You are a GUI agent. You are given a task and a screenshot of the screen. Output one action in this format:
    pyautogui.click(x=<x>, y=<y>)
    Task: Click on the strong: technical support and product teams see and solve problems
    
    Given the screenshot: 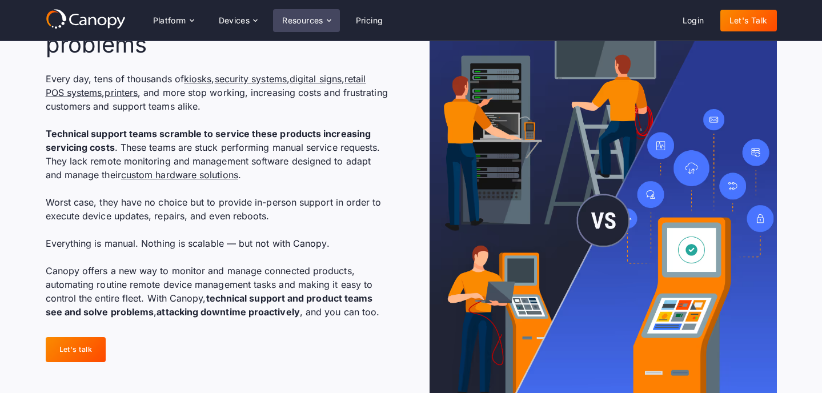 What is the action you would take?
    pyautogui.click(x=209, y=305)
    